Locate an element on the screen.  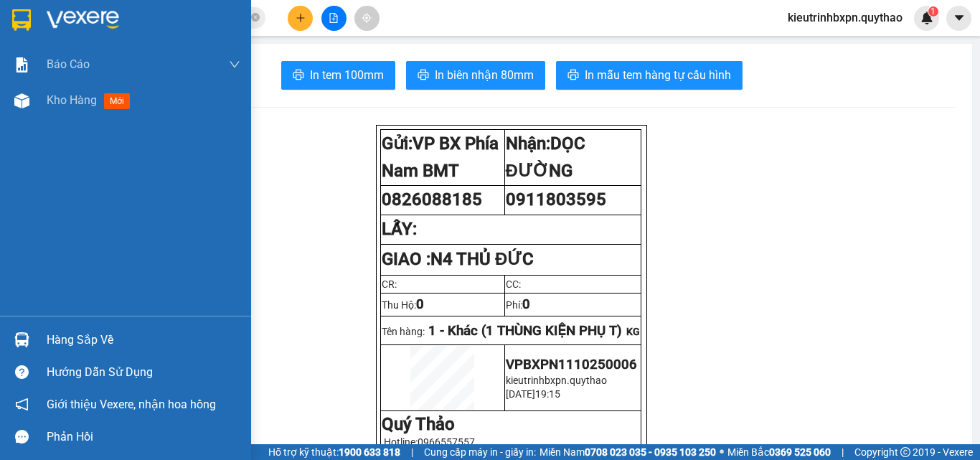
sup: 1 is located at coordinates (933, 12).